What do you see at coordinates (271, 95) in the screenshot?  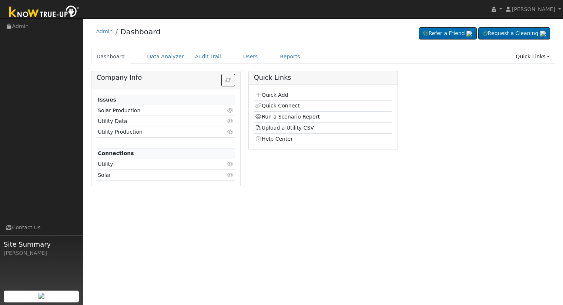 I see `a: Quick Add` at bounding box center [271, 95].